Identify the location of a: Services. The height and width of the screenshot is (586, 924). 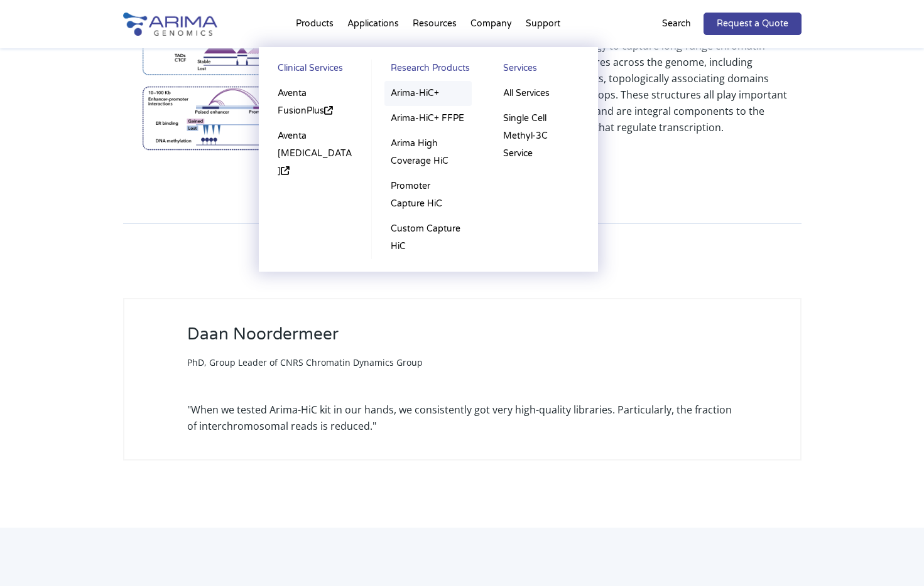
(541, 71).